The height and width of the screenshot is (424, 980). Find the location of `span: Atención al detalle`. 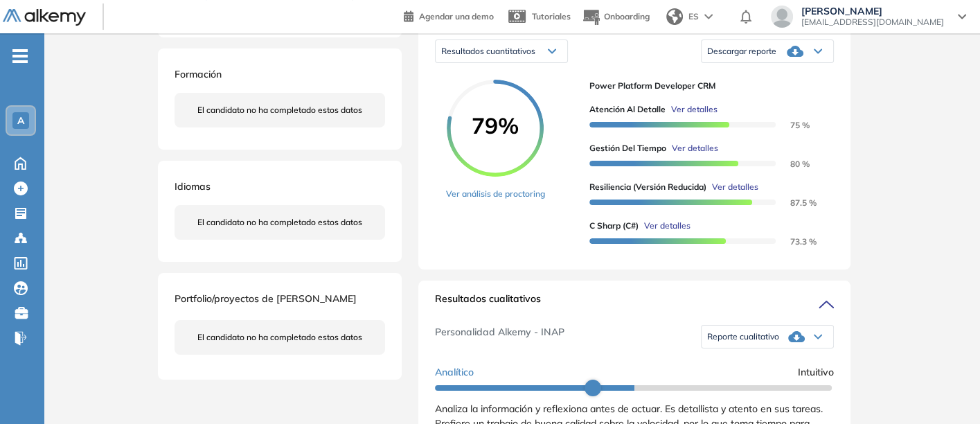

span: Atención al detalle is located at coordinates (627, 109).